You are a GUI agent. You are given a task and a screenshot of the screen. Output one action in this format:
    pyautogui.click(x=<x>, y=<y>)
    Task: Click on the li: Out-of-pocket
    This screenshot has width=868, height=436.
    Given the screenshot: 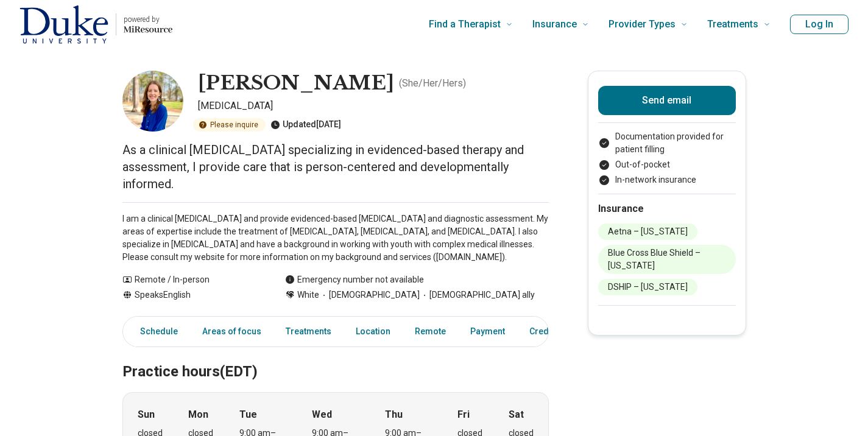 What is the action you would take?
    pyautogui.click(x=667, y=165)
    